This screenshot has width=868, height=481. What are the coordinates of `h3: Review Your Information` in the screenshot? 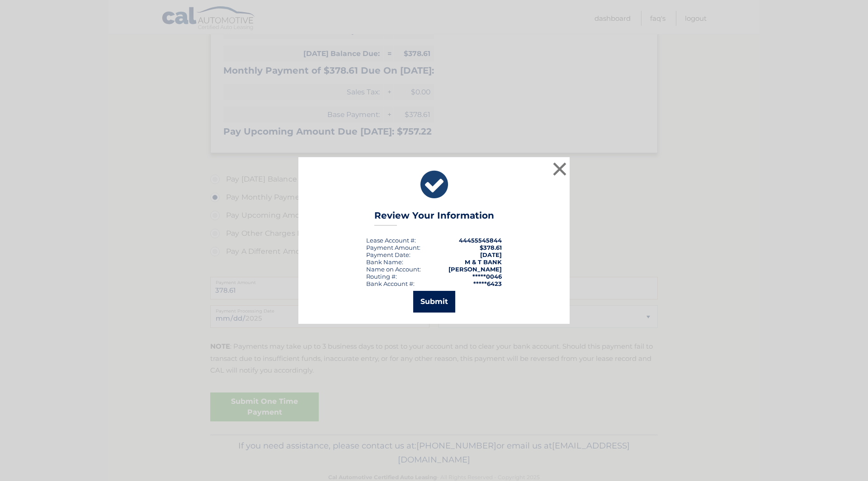 It's located at (434, 217).